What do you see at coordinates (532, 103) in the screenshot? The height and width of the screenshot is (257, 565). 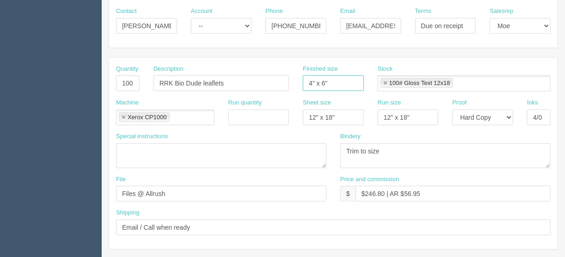 I see `label: Inks` at bounding box center [532, 103].